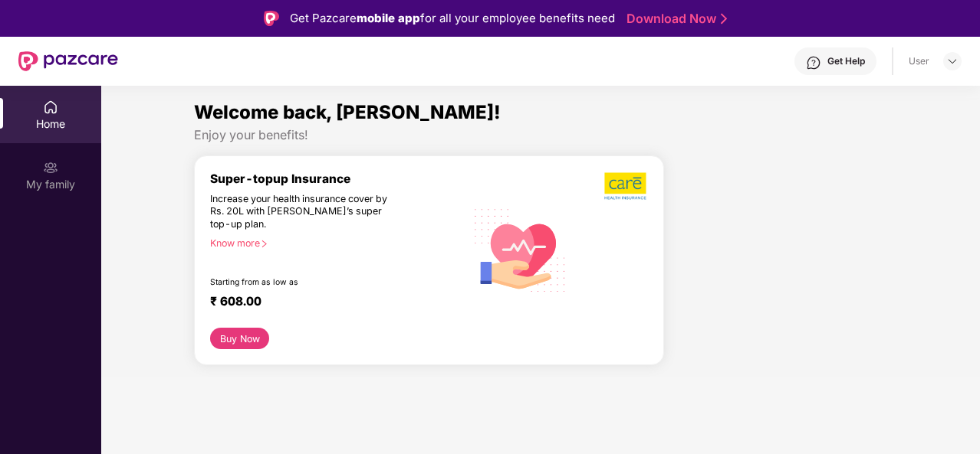 The width and height of the screenshot is (980, 454). Describe the element at coordinates (724, 18) in the screenshot. I see `img: Stroke` at that location.